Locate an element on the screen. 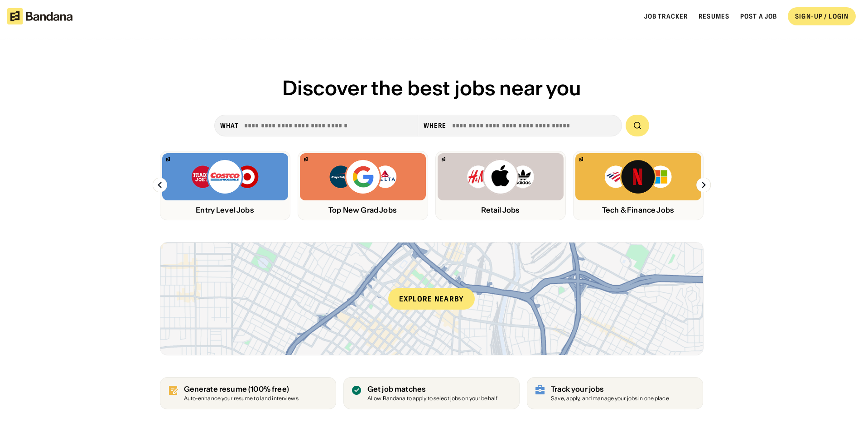 The height and width of the screenshot is (432, 863). a: Get job matches Allow Bandana to apply to select jobs on your behalf is located at coordinates (431, 393).